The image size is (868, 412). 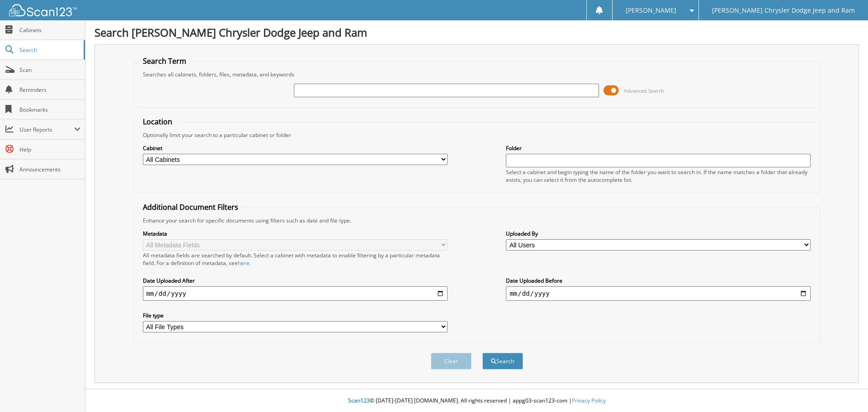 What do you see at coordinates (49, 90) in the screenshot?
I see `span: Reminders` at bounding box center [49, 90].